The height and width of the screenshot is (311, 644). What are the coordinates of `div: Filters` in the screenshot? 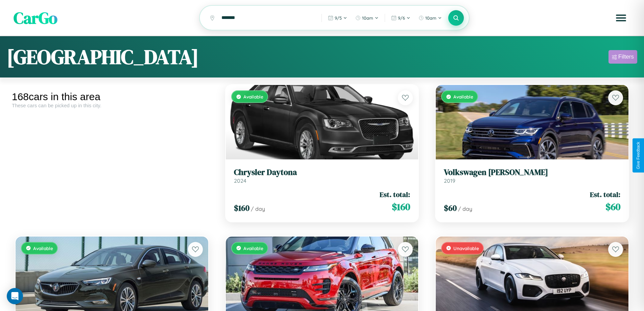 It's located at (626, 57).